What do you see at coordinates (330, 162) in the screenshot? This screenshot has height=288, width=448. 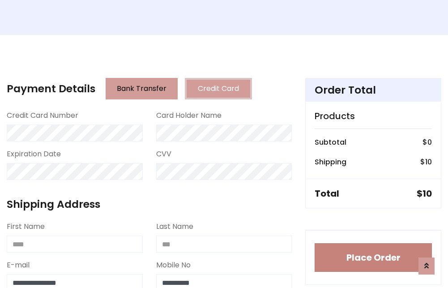 I see `h6: Shipping` at bounding box center [330, 162].